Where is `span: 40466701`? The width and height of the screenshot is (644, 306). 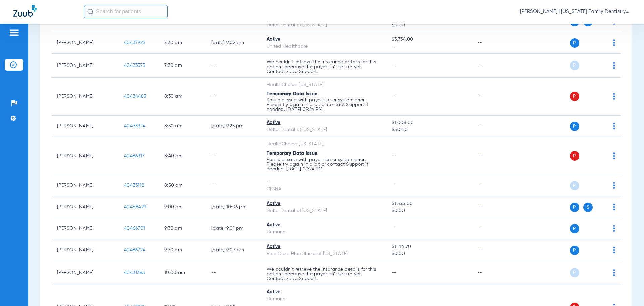
span: 40466701 is located at coordinates (135, 228).